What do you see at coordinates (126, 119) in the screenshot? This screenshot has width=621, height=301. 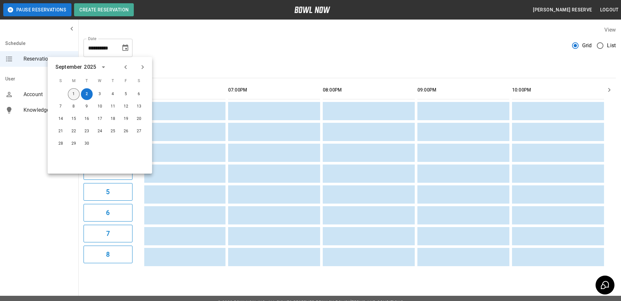 I see `button: Sep 19, 2025` at bounding box center [126, 119].